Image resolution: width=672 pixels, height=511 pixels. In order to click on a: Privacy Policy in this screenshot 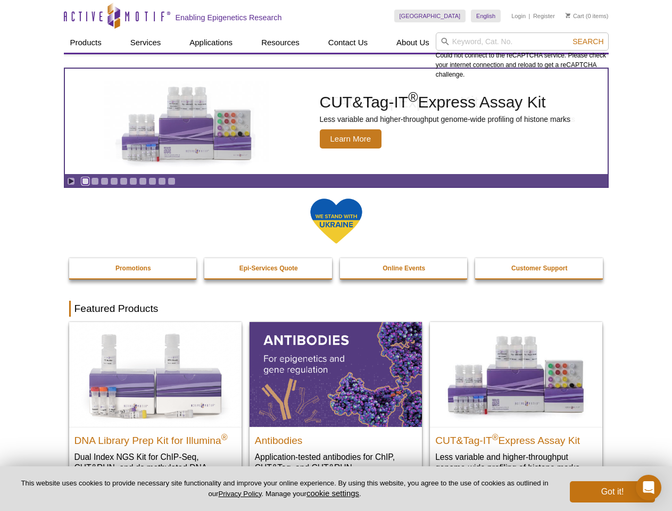, I will do `click(239, 493)`.